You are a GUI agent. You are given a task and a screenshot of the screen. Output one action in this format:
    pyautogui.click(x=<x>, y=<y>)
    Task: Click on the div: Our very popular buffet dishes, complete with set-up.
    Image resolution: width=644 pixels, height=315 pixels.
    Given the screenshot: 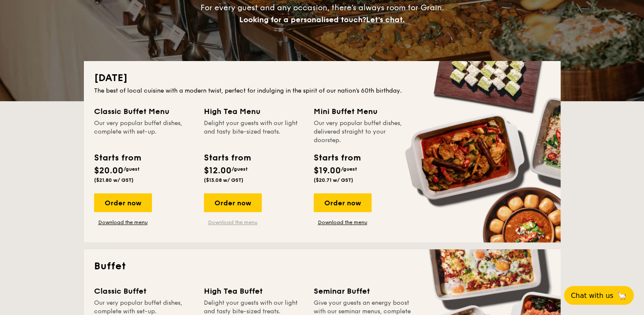 What is the action you would take?
    pyautogui.click(x=144, y=131)
    